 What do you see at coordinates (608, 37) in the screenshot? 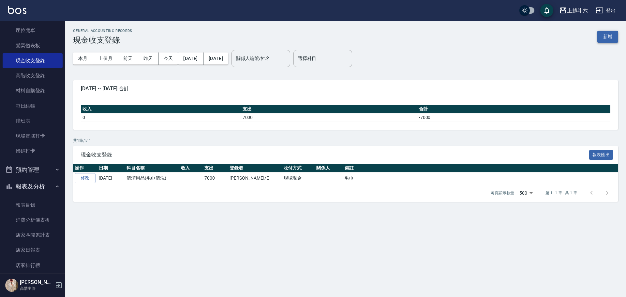
I see `button: 新增` at bounding box center [608, 37].